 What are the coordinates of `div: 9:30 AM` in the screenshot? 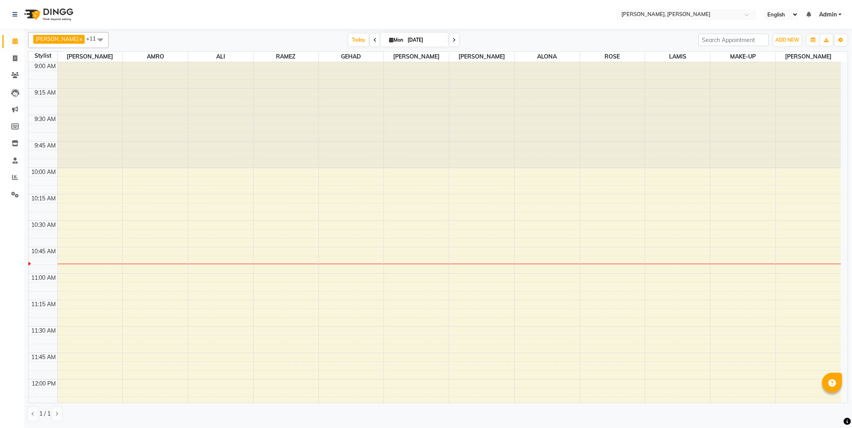 It's located at (45, 119).